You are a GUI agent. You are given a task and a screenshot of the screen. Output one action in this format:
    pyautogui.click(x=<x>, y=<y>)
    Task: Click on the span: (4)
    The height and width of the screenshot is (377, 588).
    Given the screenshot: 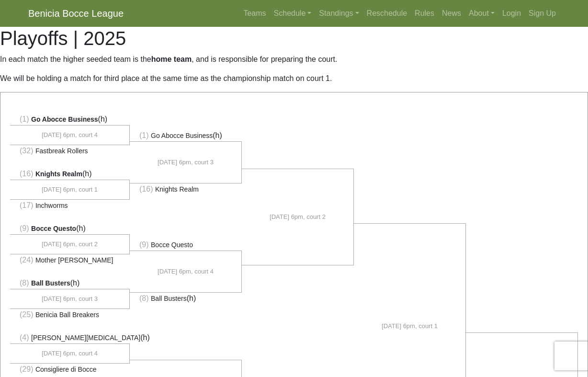 What is the action you would take?
    pyautogui.click(x=24, y=337)
    